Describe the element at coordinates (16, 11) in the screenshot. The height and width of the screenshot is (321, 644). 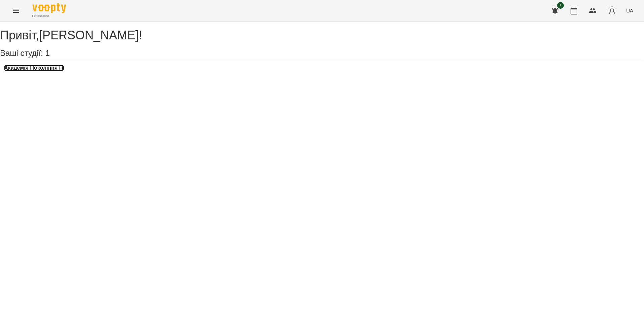
I see `button: Menu` at that location.